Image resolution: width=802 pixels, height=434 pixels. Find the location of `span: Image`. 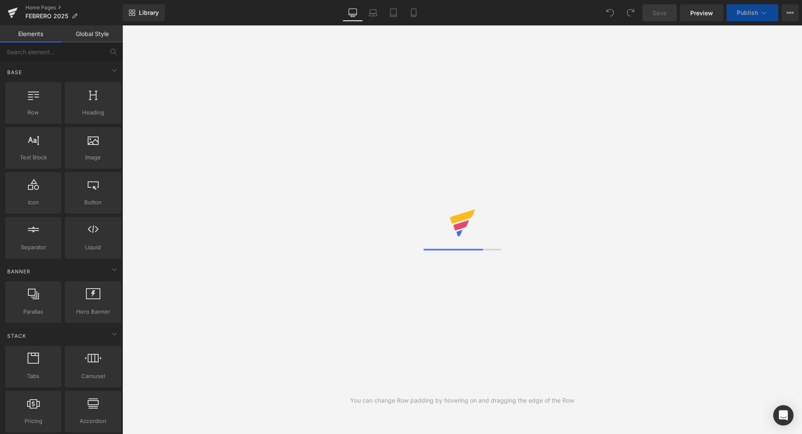

span: Image is located at coordinates (93, 157).